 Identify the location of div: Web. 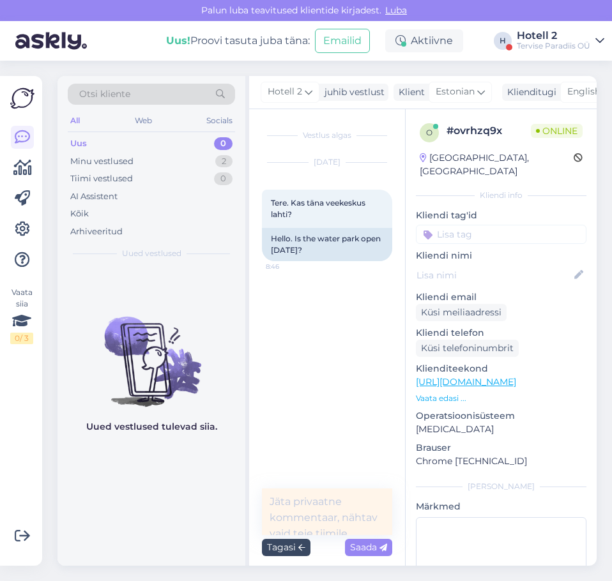
(143, 121).